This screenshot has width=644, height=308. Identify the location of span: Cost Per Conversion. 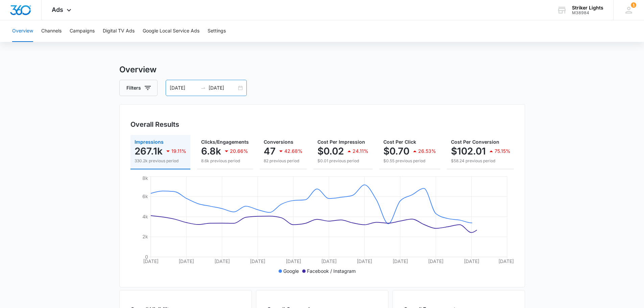
(475, 142).